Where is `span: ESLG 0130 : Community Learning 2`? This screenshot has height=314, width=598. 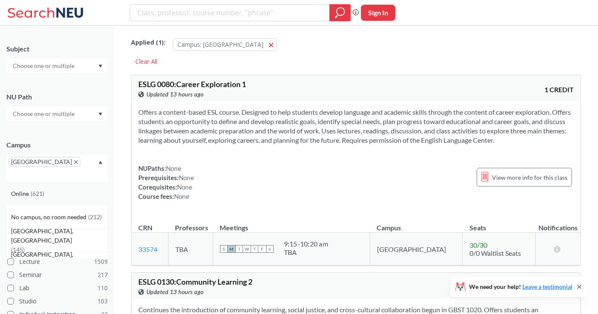 span: ESLG 0130 : Community Learning 2 is located at coordinates (195, 282).